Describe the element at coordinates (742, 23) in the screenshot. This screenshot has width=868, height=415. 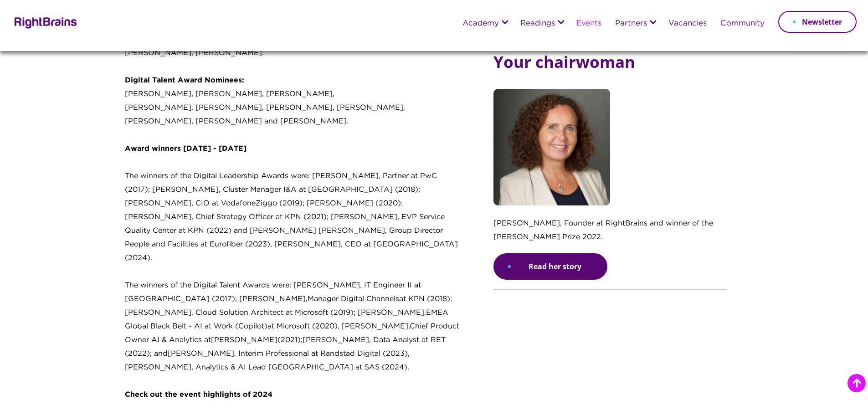
I see `a: Community` at that location.